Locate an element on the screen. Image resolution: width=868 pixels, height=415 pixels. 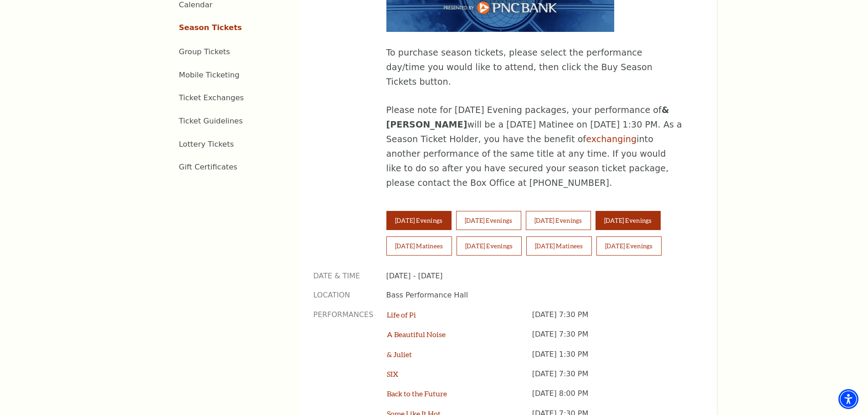
p: To purchase season tickets, please select the performance day/time you would like to attend, then... is located at coordinates (534, 67).